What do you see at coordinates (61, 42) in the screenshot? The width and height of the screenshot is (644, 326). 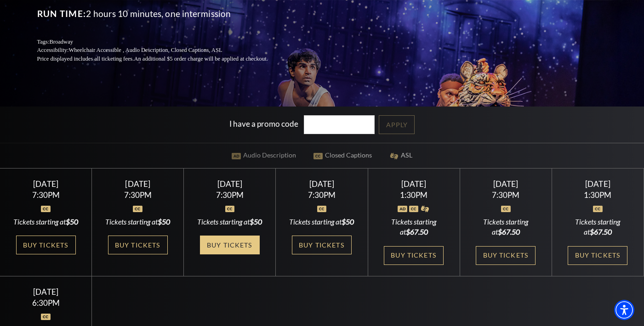 I see `span: Broadway` at bounding box center [61, 42].